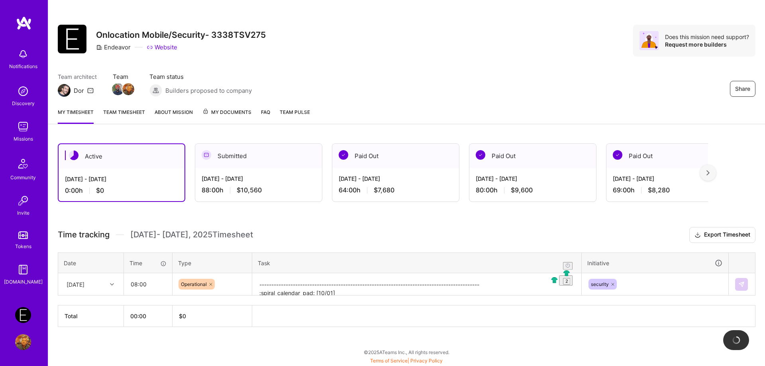  What do you see at coordinates (23, 270) in the screenshot?
I see `img: guide book` at bounding box center [23, 270].